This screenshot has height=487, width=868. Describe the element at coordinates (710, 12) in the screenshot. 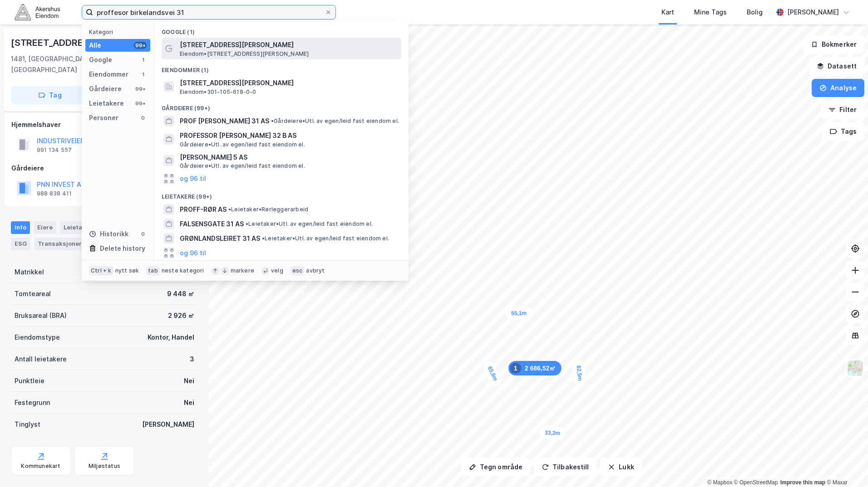

I see `div: Mine Tags` at that location.